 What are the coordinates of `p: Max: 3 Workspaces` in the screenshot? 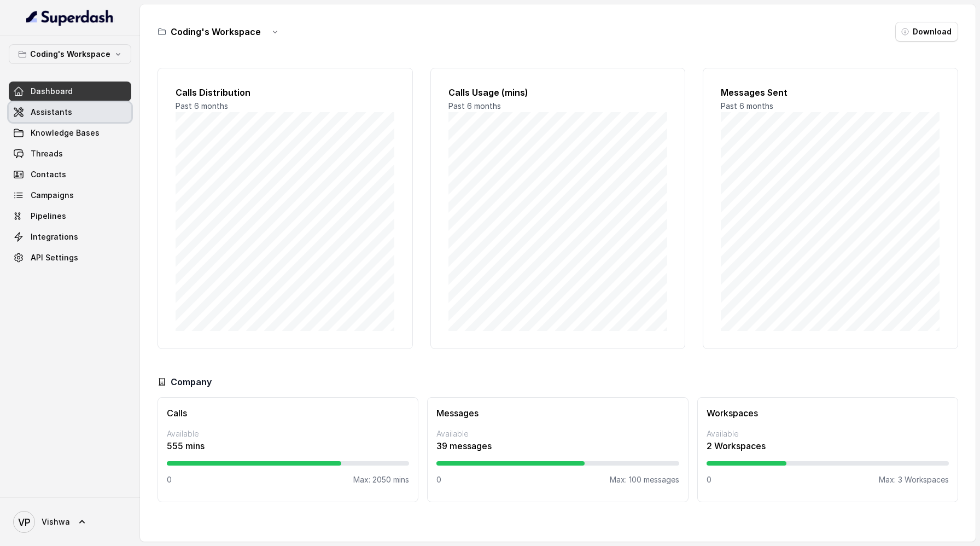 It's located at (914, 480).